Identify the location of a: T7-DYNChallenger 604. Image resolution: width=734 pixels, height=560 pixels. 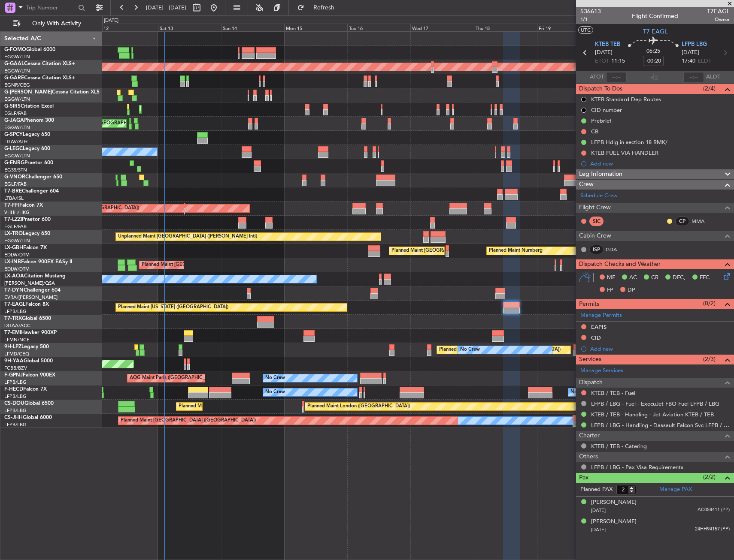
(32, 290).